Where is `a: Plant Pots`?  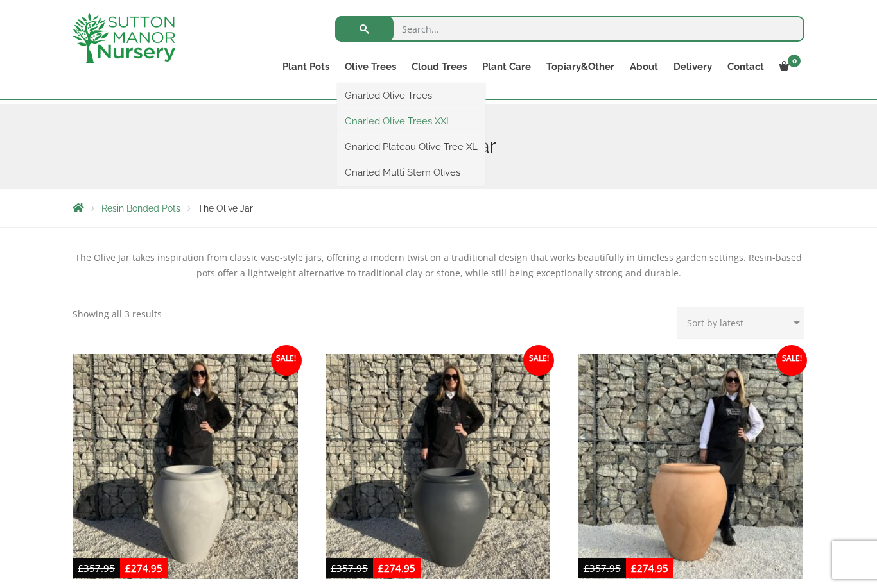 a: Plant Pots is located at coordinates (305, 67).